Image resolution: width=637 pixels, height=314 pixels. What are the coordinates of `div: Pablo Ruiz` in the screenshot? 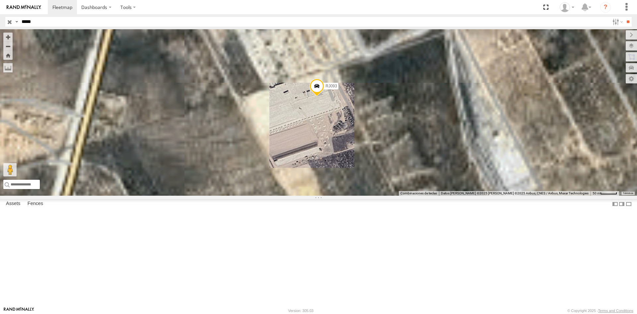 It's located at (567, 7).